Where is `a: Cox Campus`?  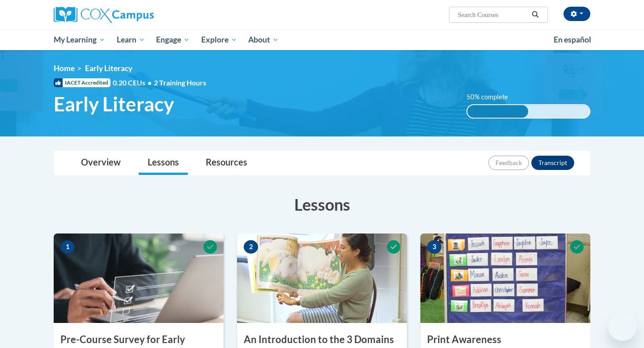 a: Cox Campus is located at coordinates (139, 15).